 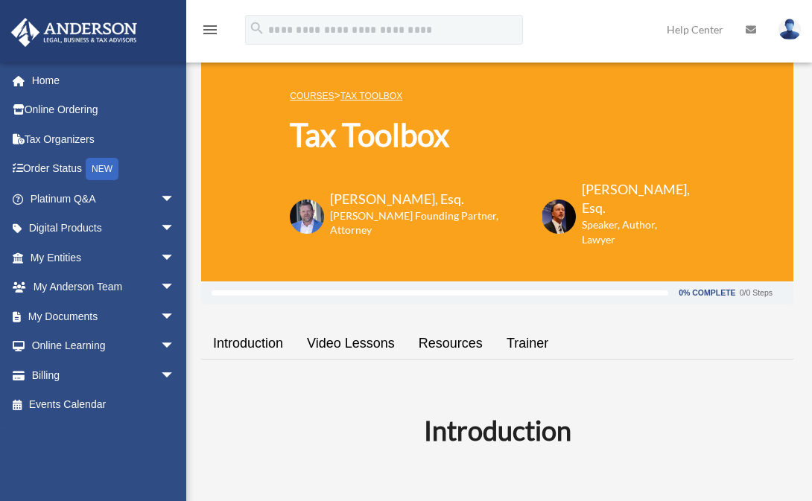 I want to click on a: Video Lessons, so click(x=351, y=343).